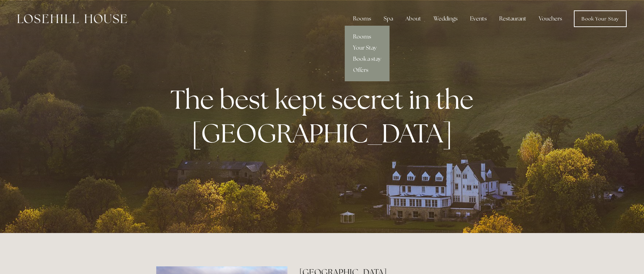 This screenshot has width=644, height=274. I want to click on a: Book Your Stay, so click(600, 19).